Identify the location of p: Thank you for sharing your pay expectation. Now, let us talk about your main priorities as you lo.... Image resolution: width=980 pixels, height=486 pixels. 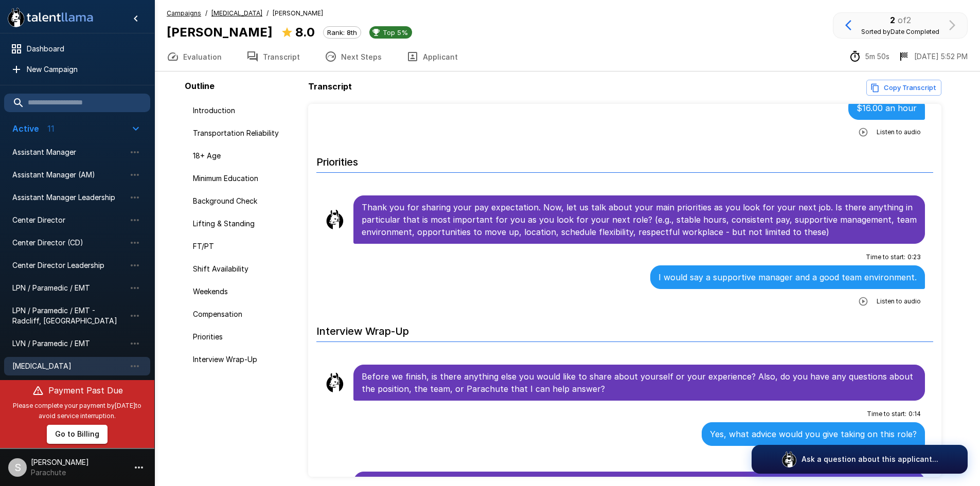
(640, 220).